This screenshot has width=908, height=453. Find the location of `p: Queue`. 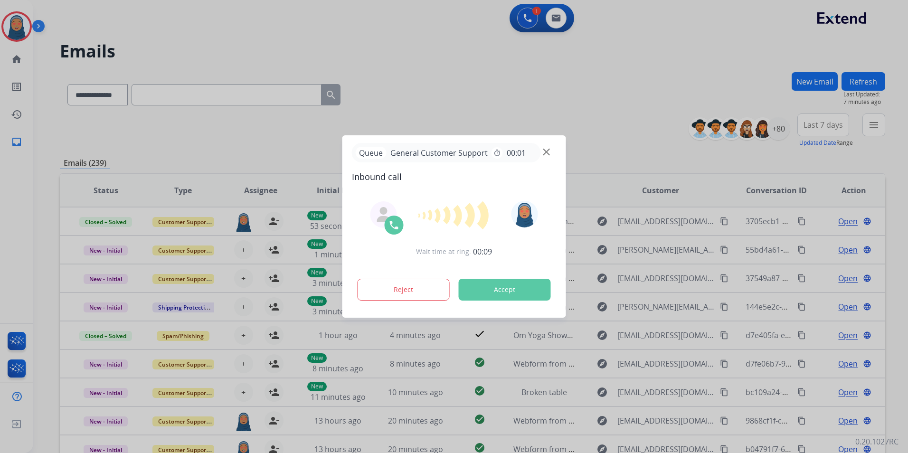

p: Queue is located at coordinates (371, 153).